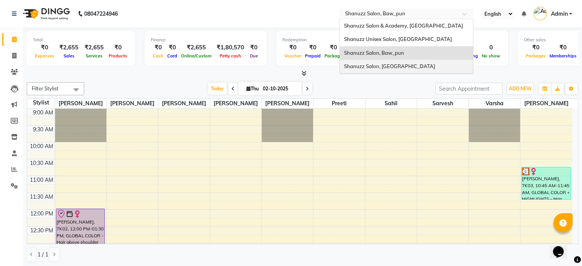 The height and width of the screenshot is (266, 582). What do you see at coordinates (118, 56) in the screenshot?
I see `span: Products` at bounding box center [118, 56].